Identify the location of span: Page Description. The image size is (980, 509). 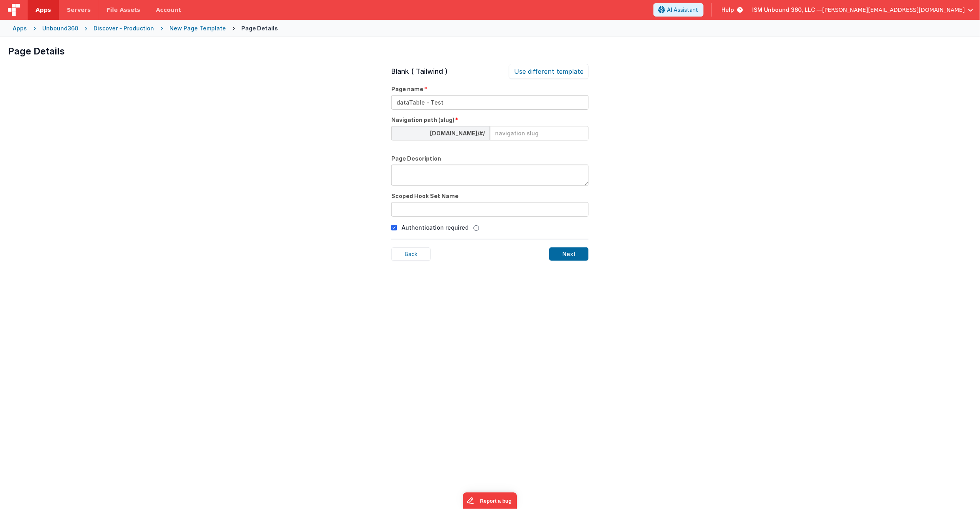
(416, 159).